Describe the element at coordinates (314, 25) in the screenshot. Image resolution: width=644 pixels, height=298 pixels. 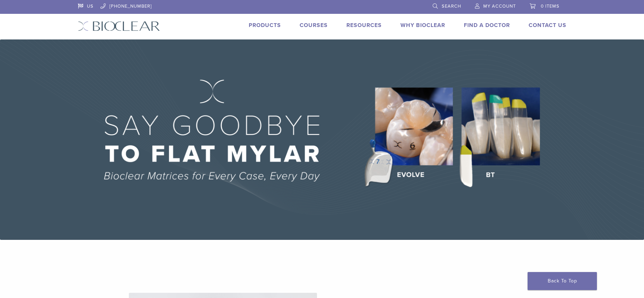
I see `a: Courses` at that location.